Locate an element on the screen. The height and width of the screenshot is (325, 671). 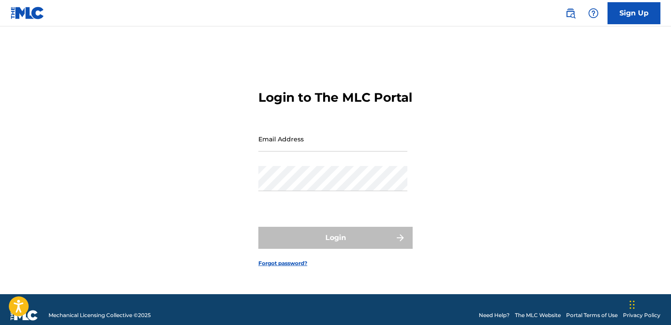
a: The MLC Website is located at coordinates (538, 315).